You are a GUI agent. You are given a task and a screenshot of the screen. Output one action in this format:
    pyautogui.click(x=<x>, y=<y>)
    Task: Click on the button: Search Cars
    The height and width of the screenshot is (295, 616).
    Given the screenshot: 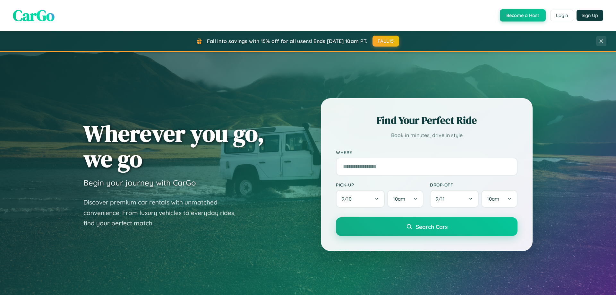 What is the action you would take?
    pyautogui.click(x=427, y=227)
    